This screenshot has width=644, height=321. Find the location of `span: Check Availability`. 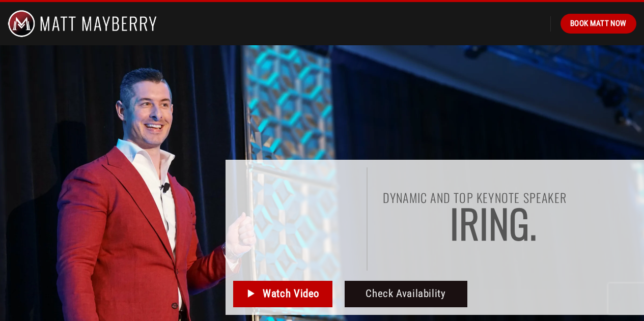

span: Check Availability is located at coordinates (405, 294).